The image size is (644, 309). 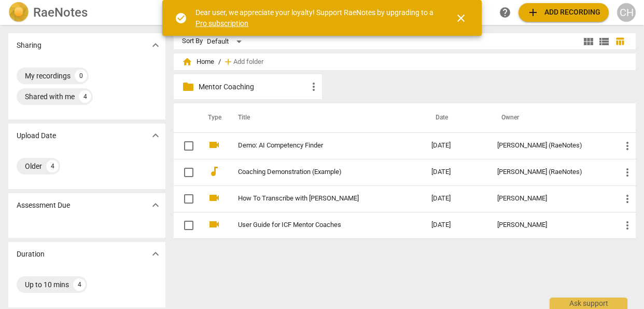 What do you see at coordinates (187, 62) in the screenshot?
I see `span: home` at bounding box center [187, 62].